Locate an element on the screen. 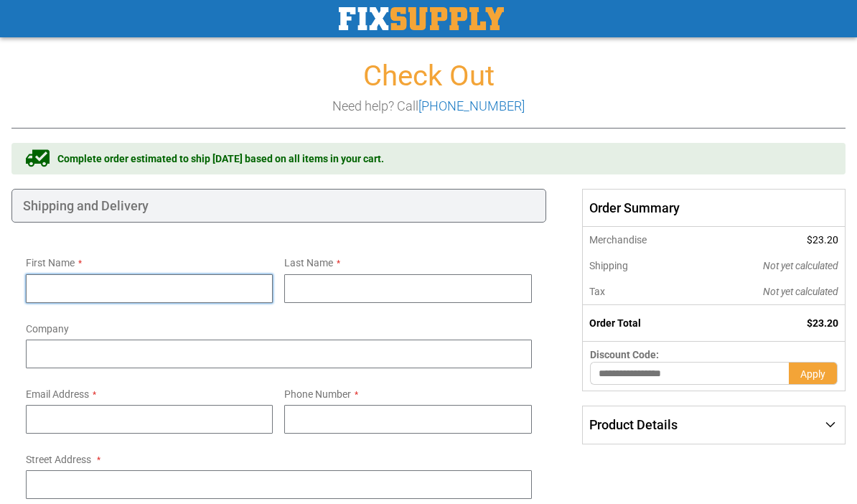  th: Tax is located at coordinates (641, 292).